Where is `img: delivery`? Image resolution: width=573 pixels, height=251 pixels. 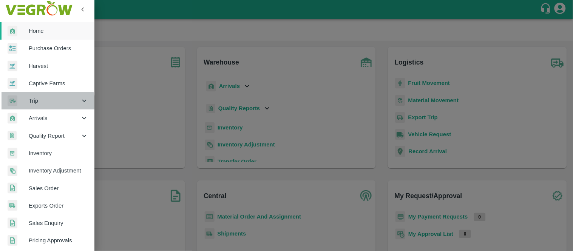
img: delivery is located at coordinates (12, 101).